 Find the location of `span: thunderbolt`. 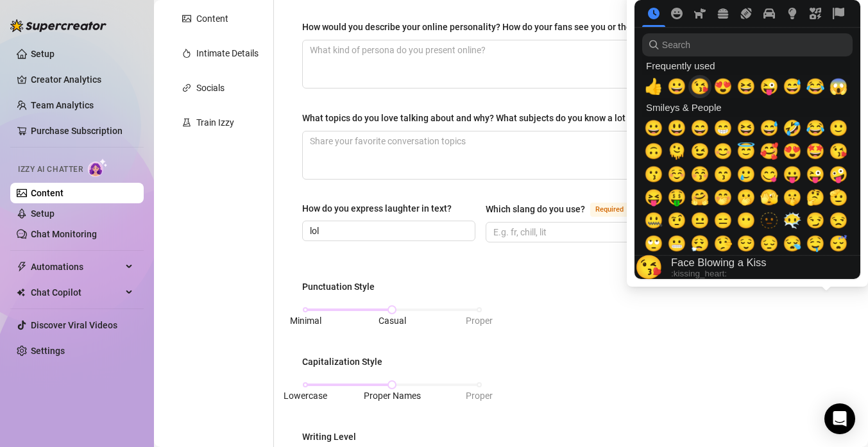

span: thunderbolt is located at coordinates (22, 267).